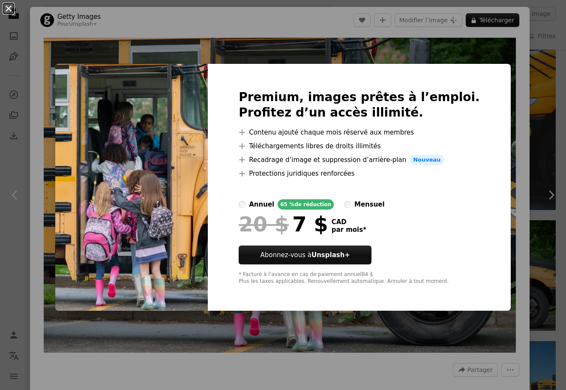 This screenshot has height=390, width=566. Describe the element at coordinates (132, 187) in the screenshot. I see `img: premium_photo-1733342428046-d0880c00a681` at that location.